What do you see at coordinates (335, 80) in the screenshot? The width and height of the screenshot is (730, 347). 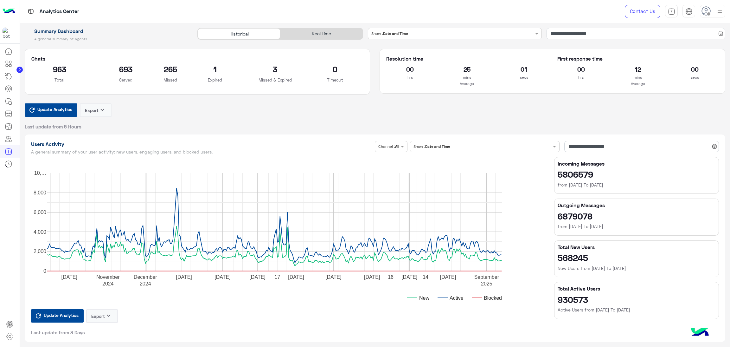 I see `p: Timeout` at bounding box center [335, 80].